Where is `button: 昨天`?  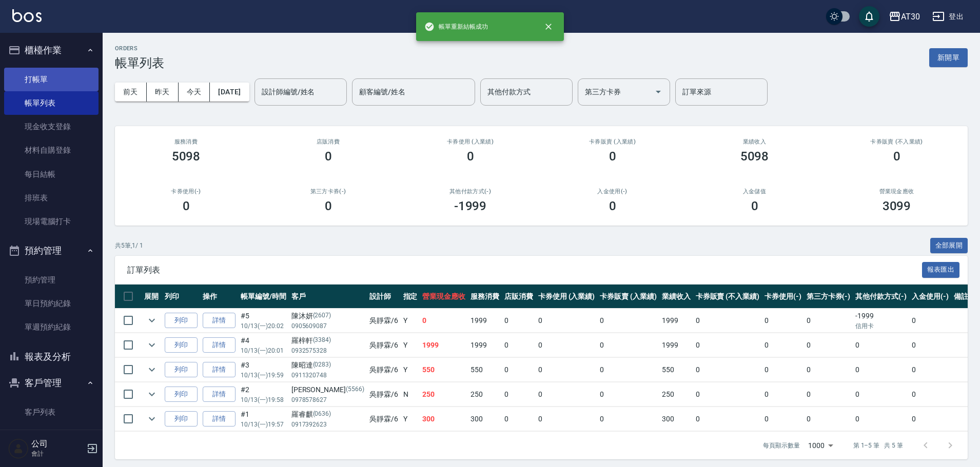
button: 昨天 is located at coordinates (163, 92).